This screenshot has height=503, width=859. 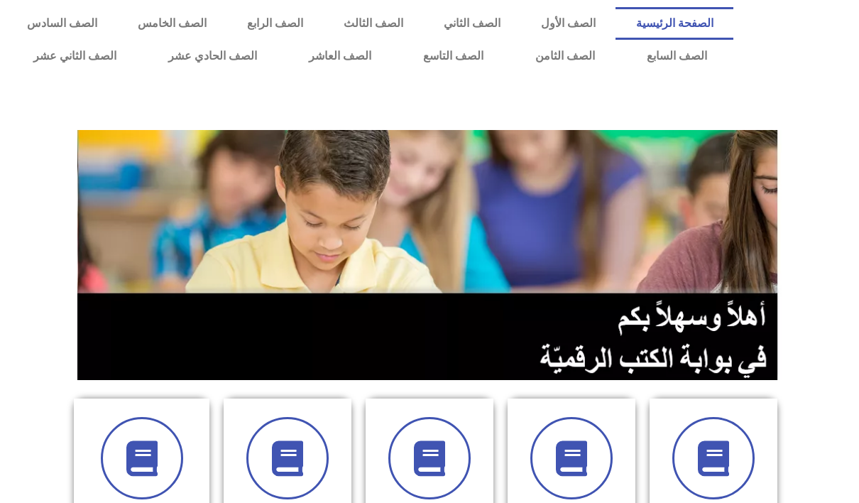 What do you see at coordinates (677, 56) in the screenshot?
I see `a: الصف السابع` at bounding box center [677, 56].